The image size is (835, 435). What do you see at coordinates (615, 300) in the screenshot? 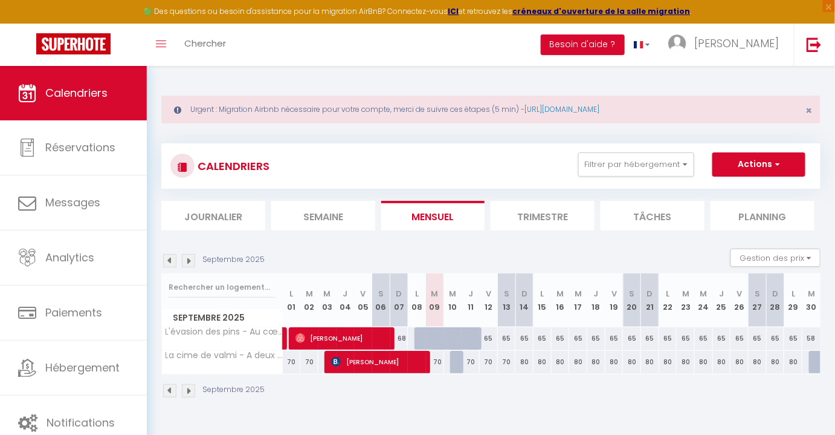
I see `th: 19` at bounding box center [615, 300].